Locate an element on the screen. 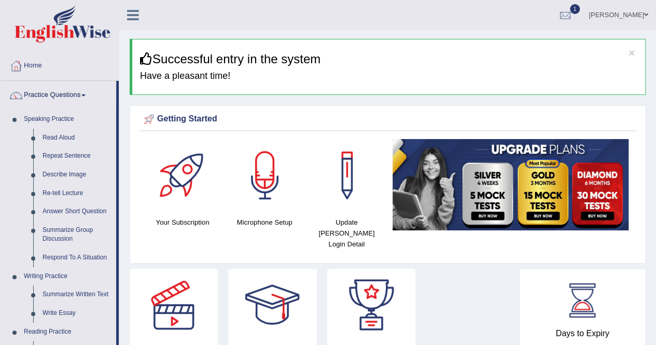 This screenshot has height=345, width=656. a: Reading Practice is located at coordinates (67, 332).